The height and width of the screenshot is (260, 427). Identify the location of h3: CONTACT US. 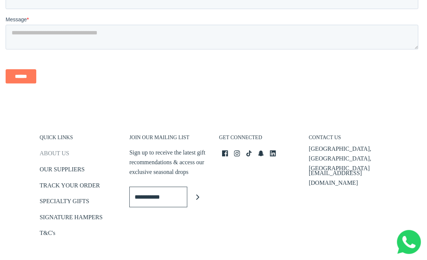
(348, 139).